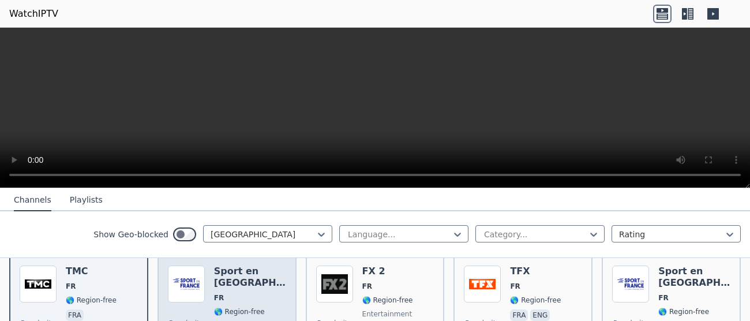  Describe the element at coordinates (86, 200) in the screenshot. I see `button: Playlists` at that location.